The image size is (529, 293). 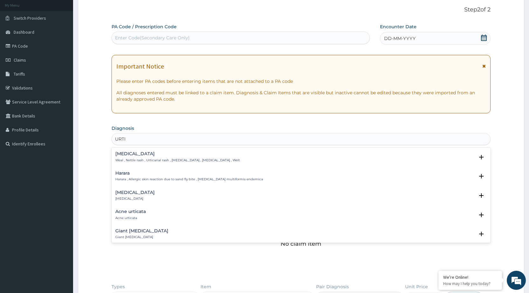 I want to click on p: No claim item, so click(x=301, y=244).